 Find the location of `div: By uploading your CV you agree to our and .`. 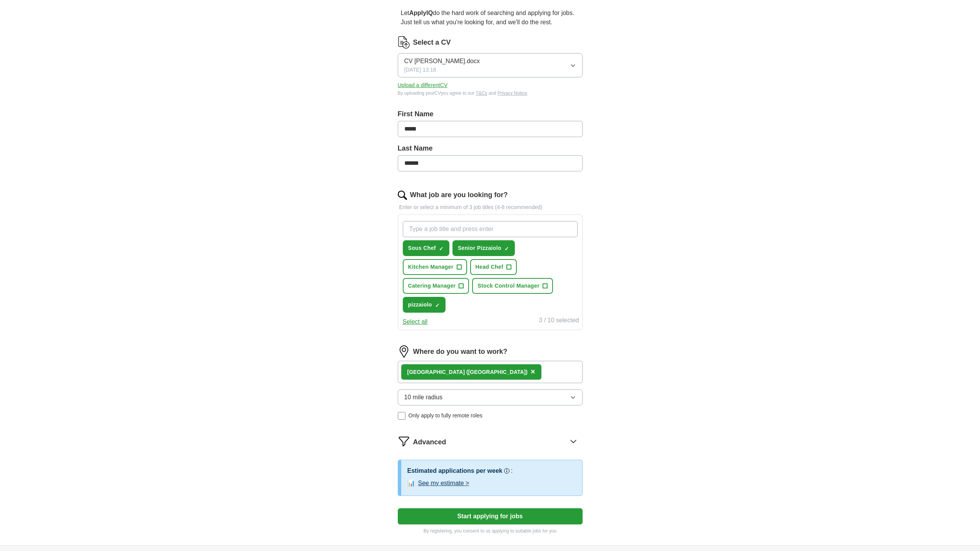

div: By uploading your CV you agree to our and . is located at coordinates (490, 93).